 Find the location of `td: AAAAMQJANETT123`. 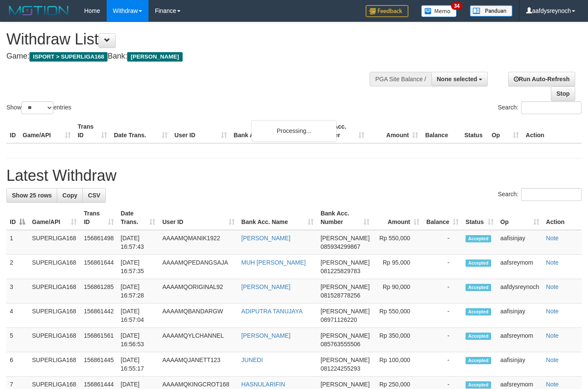

td: AAAAMQJANETT123 is located at coordinates (198, 364).